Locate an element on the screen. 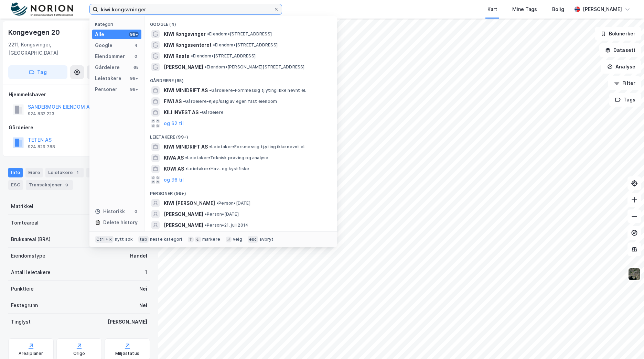 The image size is (644, 359). div: Eiendommer is located at coordinates (110, 56).